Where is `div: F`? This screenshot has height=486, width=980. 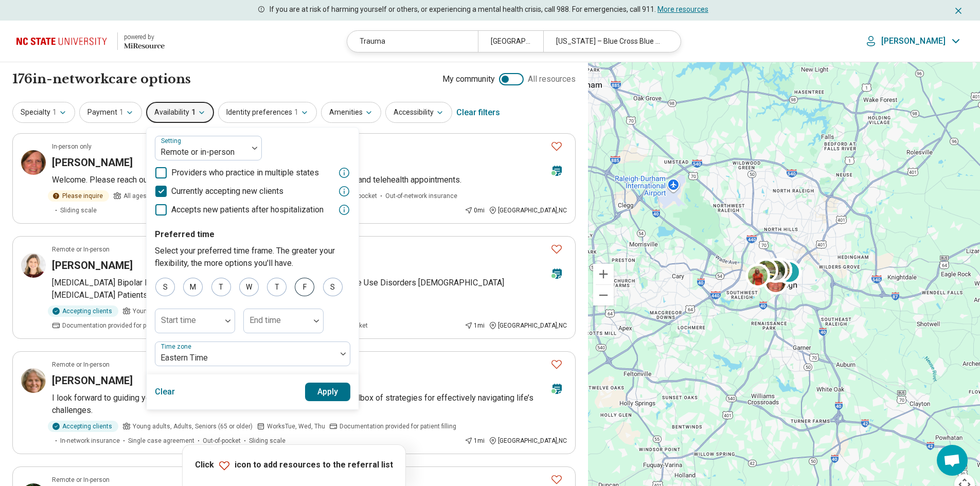
div: F is located at coordinates (305, 287).